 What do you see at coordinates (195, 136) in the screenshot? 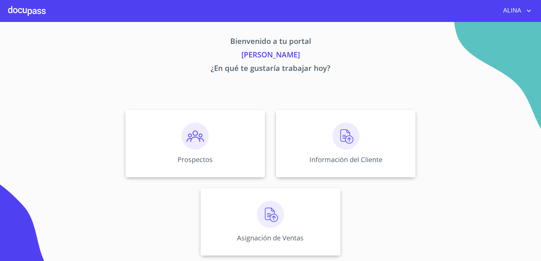
I see `img: prospectos.png` at bounding box center [195, 136].